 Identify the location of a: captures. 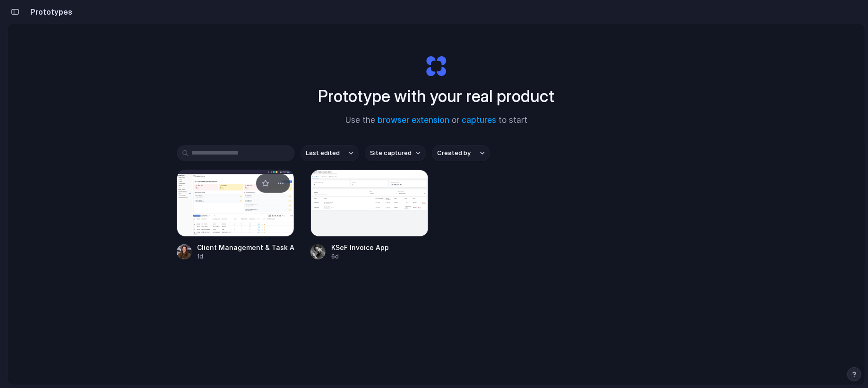
(479, 120).